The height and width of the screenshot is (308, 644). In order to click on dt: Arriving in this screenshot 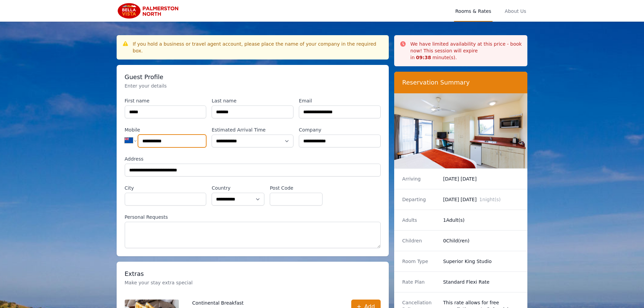, I will do `click(420, 179)`.